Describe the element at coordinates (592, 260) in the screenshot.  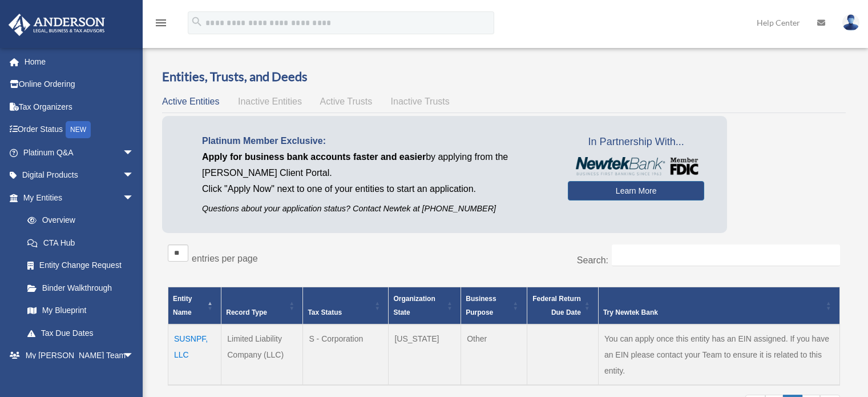
I see `label: Search:` at that location.